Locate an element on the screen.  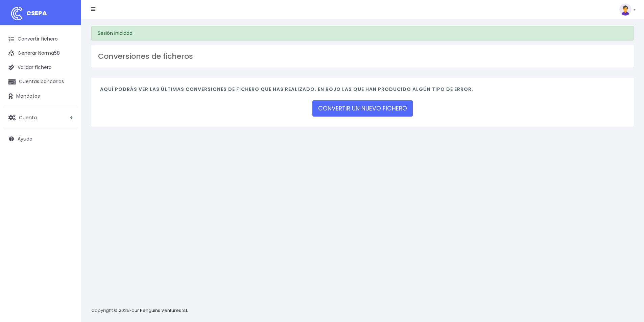
span: Cuenta is located at coordinates (28, 118).